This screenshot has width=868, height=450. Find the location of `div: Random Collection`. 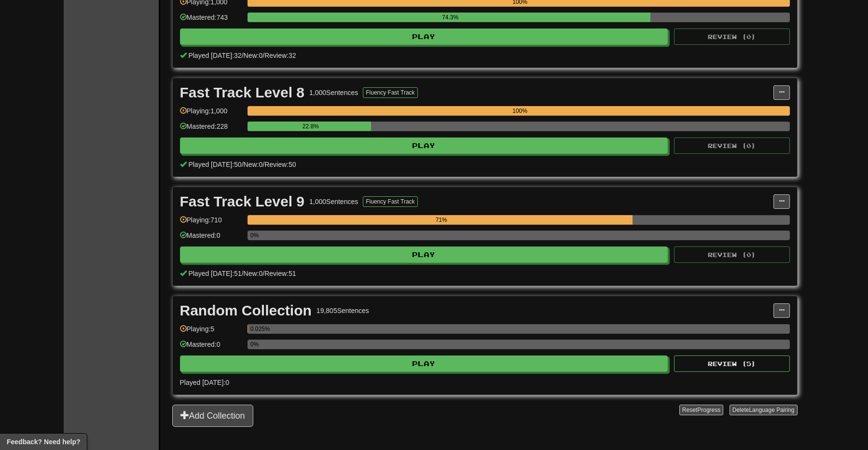

div: Random Collection is located at coordinates (246, 311).